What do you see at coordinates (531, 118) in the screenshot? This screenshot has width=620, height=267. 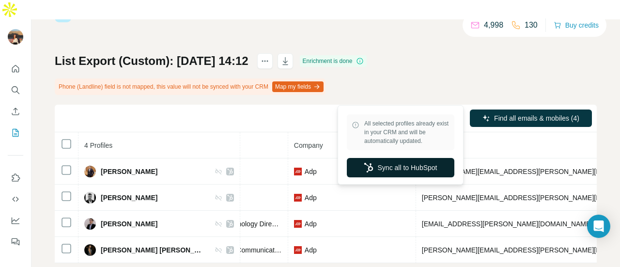 I see `button: Find all emails & mobiles (4)` at bounding box center [531, 118].